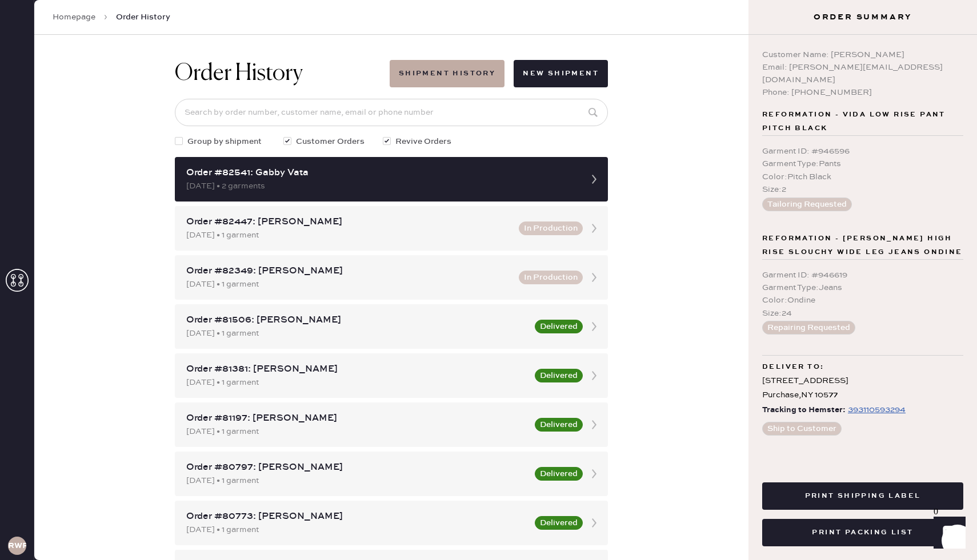  Describe the element at coordinates (391, 113) in the screenshot. I see `input: Search by order number, customer name, email or phone number` at that location.